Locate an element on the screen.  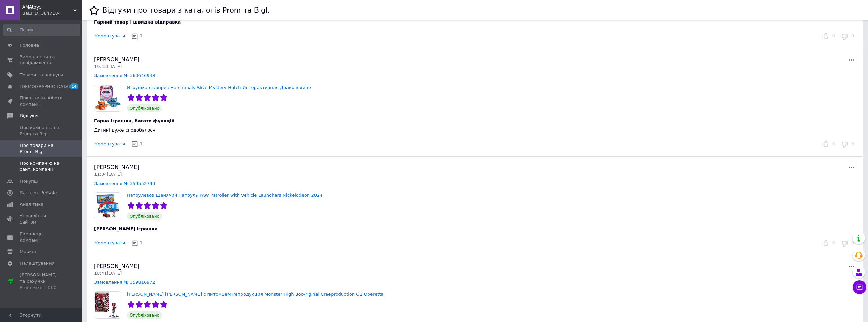
span: Головна is located at coordinates (29, 45).